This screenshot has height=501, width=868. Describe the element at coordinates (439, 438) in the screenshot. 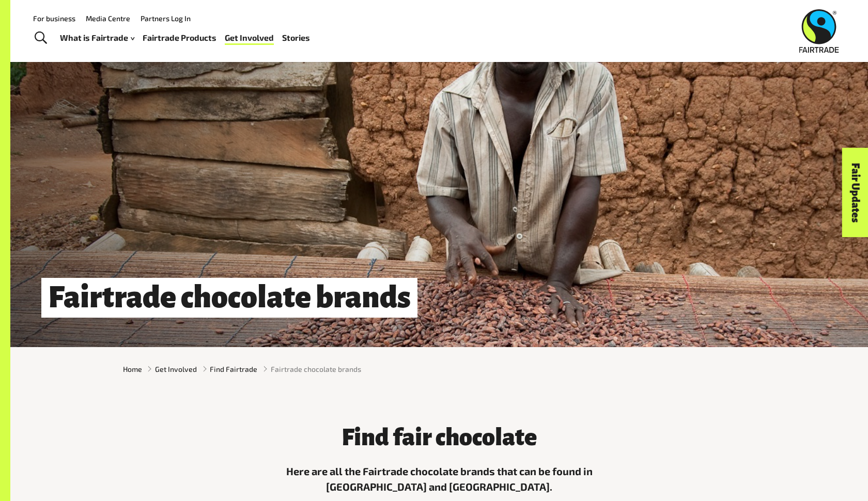

I see `h3: Find fair chocolate` at that location.